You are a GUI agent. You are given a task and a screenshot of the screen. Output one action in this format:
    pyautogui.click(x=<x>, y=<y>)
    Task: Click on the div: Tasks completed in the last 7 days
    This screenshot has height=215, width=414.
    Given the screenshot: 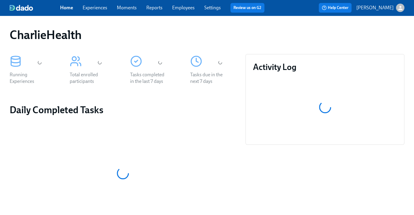 What is the action you would take?
    pyautogui.click(x=149, y=78)
    